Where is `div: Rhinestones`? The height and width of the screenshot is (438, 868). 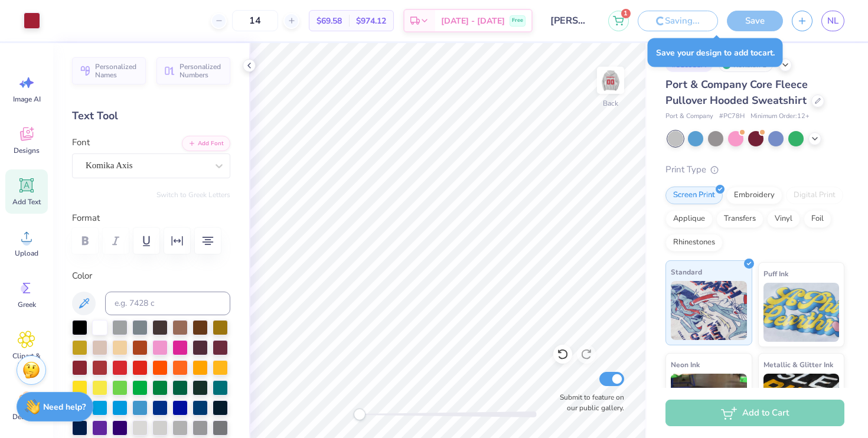
div: Rhinestones is located at coordinates (694, 243).